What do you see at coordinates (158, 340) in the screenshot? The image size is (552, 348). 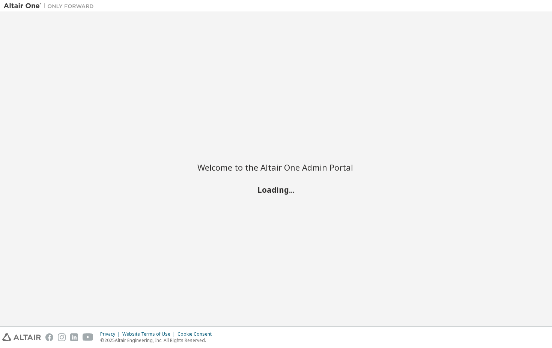 I see `p: © 2025 Altair Engineering, Inc. All Rights Reserved.` at bounding box center [158, 340].